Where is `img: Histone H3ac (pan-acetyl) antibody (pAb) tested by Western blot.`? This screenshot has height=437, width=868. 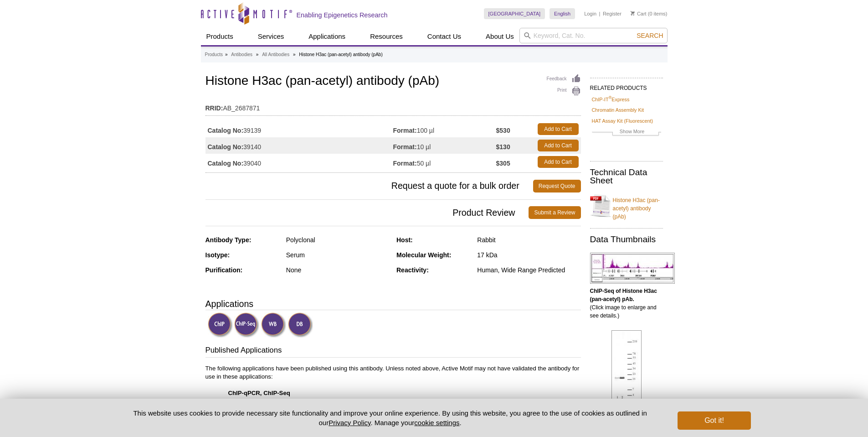 img: Histone H3ac (pan-acetyl) antibody (pAb) tested by Western blot. is located at coordinates (627, 366).